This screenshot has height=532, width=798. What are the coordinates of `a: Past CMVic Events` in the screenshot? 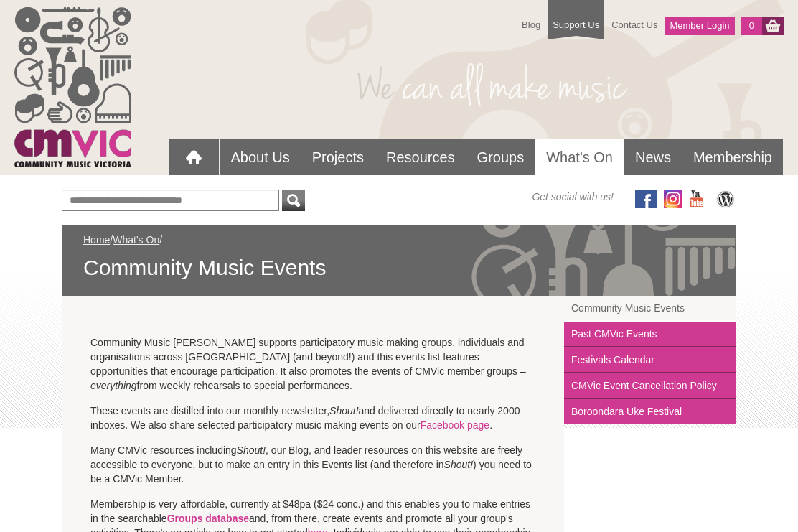 It's located at (650, 334).